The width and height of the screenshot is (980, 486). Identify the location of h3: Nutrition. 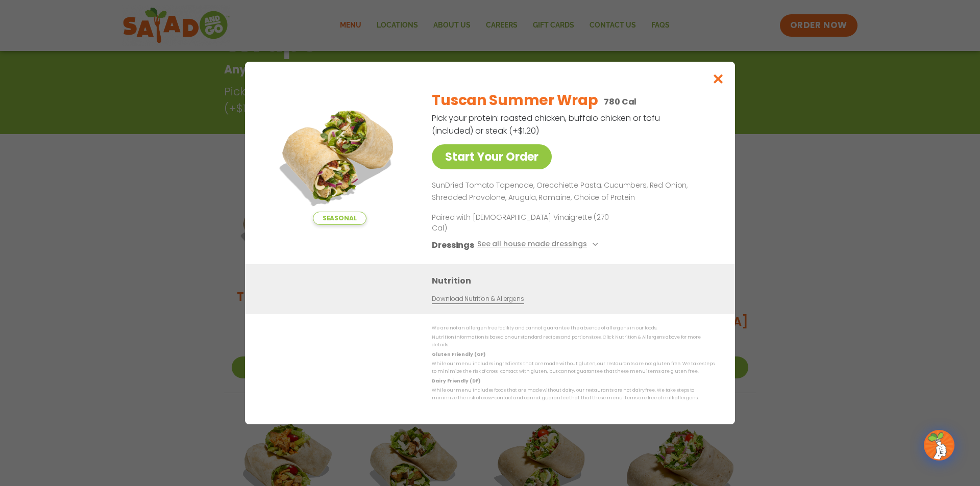
(576, 281).